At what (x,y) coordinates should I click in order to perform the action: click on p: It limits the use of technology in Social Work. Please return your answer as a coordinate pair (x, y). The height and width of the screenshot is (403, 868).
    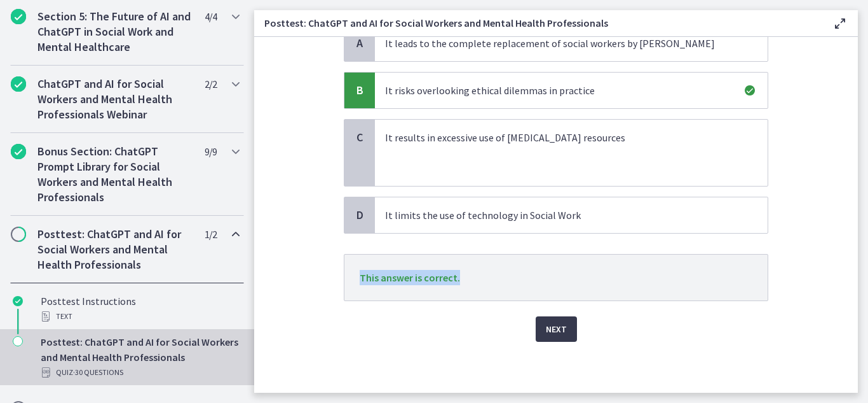
    Looking at the image, I should click on (559, 215).